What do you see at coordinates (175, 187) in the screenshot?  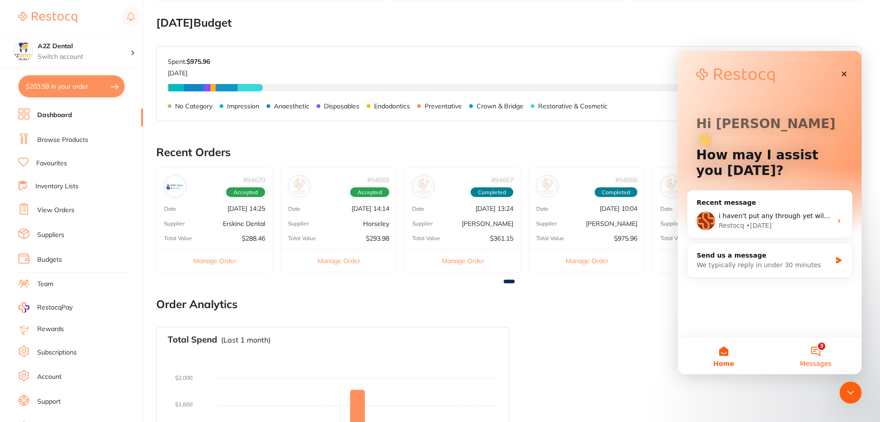 I see `img: Erskine Dental` at bounding box center [175, 187].